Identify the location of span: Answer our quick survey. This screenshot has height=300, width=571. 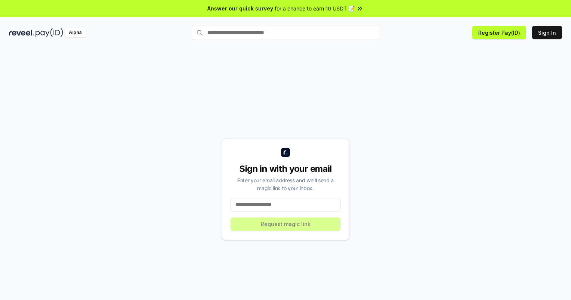
(240, 8).